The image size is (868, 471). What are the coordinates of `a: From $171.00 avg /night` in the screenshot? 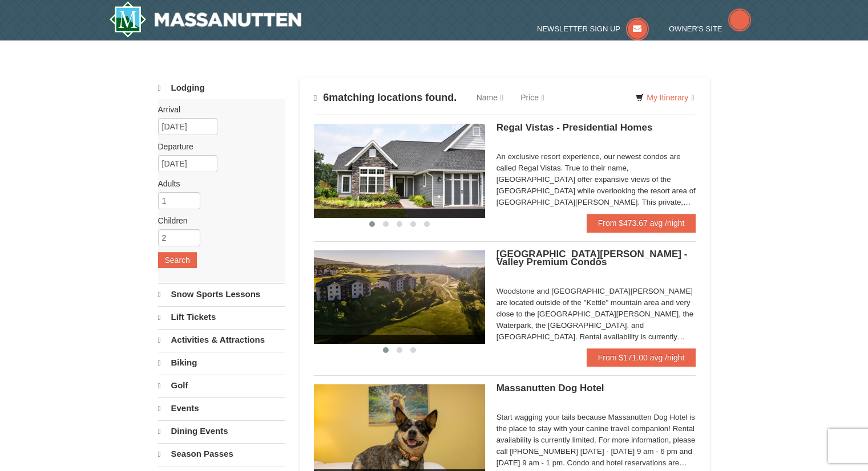 It's located at (641, 358).